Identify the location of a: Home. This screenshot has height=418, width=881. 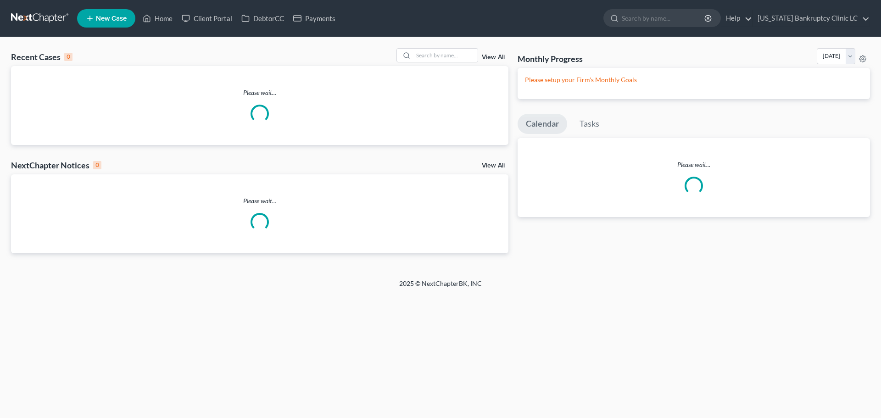
(157, 18).